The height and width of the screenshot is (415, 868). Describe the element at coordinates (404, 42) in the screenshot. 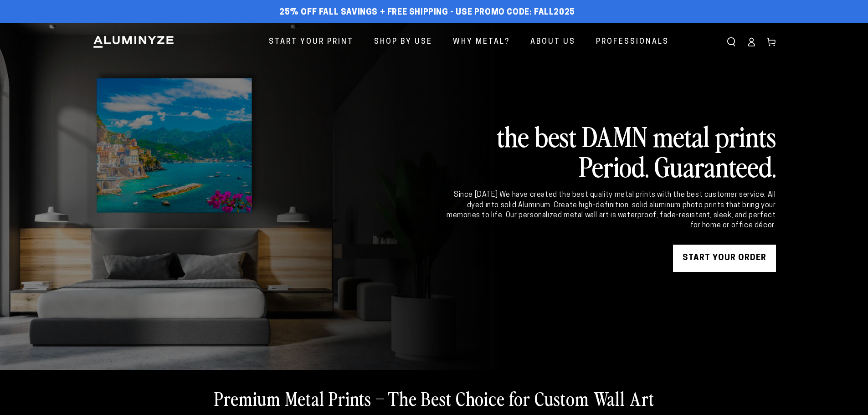

I see `span: Shop By Use` at that location.